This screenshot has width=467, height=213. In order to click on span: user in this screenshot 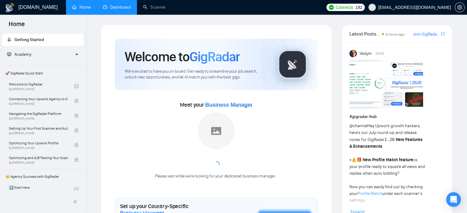, I will do `click(372, 7)`.